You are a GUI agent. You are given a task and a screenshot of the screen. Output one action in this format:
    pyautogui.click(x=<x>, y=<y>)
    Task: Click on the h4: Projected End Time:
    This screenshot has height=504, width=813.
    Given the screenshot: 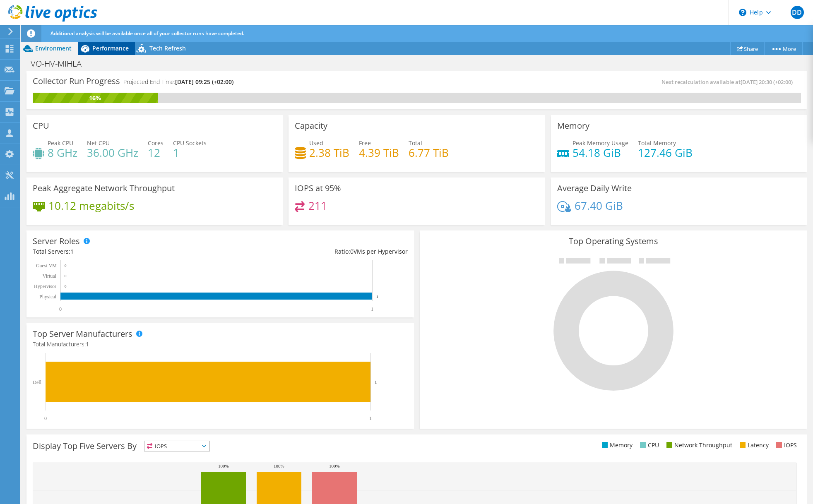 What is the action you would take?
    pyautogui.click(x=179, y=82)
    